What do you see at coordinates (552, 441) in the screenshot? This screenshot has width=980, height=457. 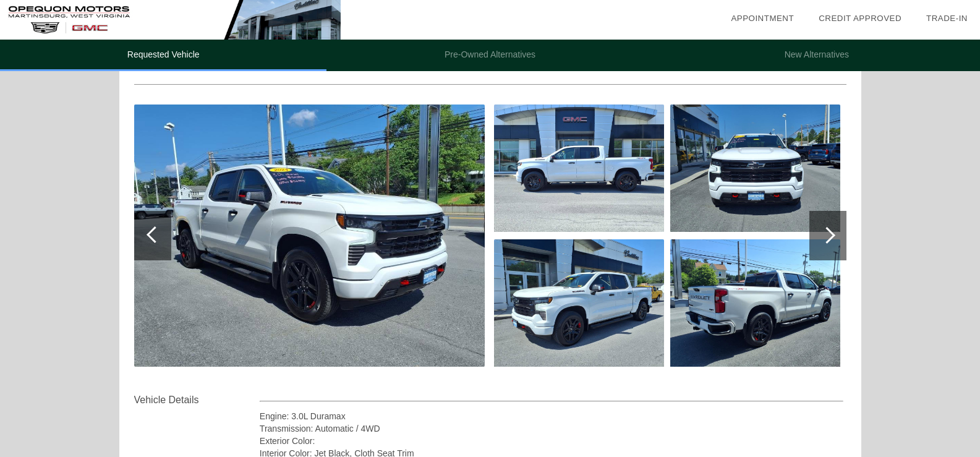 I see `div: Exterior Color:` at bounding box center [552, 441].